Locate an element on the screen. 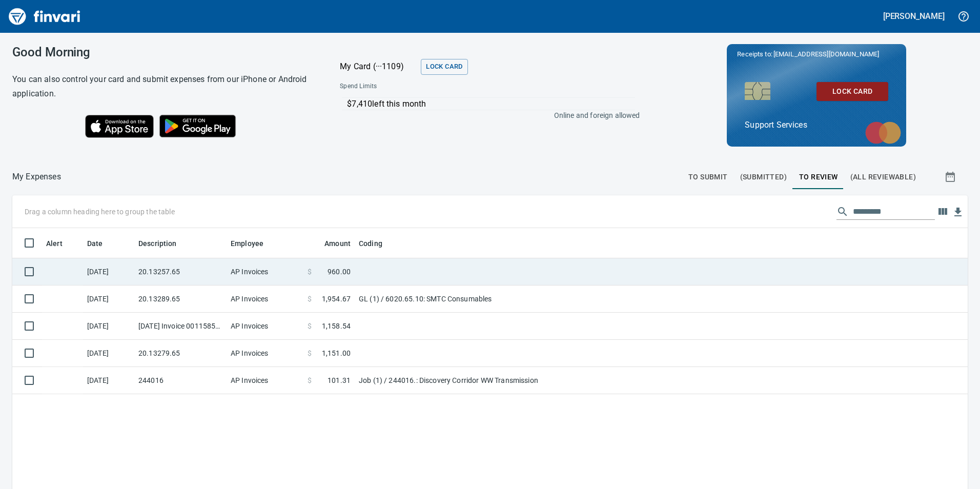  p: Drag a column heading here to group the table is located at coordinates (100, 211).